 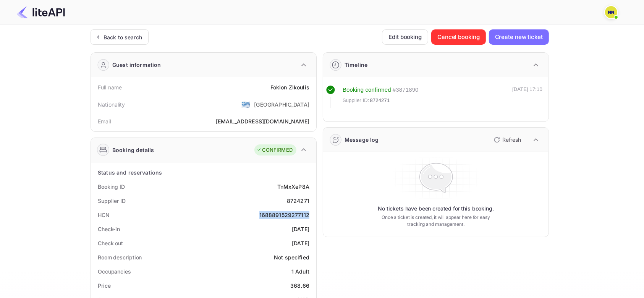 I want to click on div: 1 Adult, so click(x=300, y=271).